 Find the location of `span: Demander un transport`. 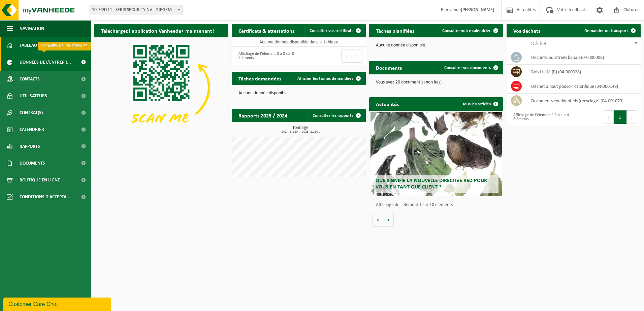

span: Demander un transport is located at coordinates (606, 31).